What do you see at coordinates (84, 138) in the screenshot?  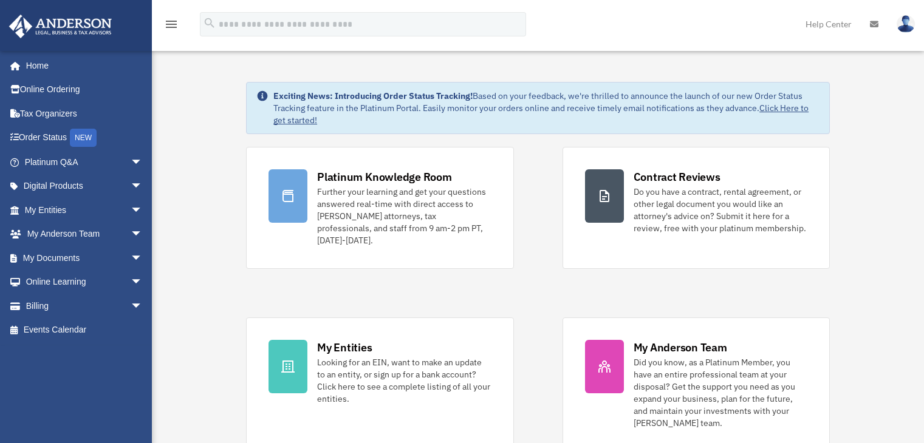 I see `a: Order StatusNEW` at bounding box center [84, 138].